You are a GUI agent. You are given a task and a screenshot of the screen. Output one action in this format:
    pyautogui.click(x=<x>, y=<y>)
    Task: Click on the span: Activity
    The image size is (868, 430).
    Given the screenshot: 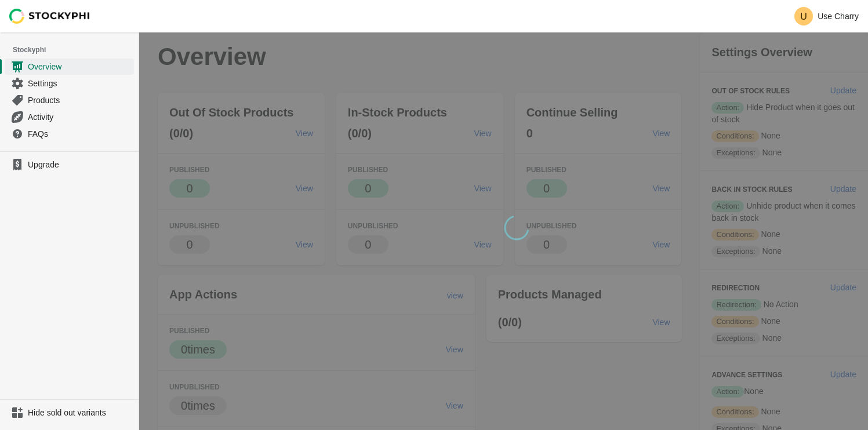 What is the action you would take?
    pyautogui.click(x=80, y=117)
    